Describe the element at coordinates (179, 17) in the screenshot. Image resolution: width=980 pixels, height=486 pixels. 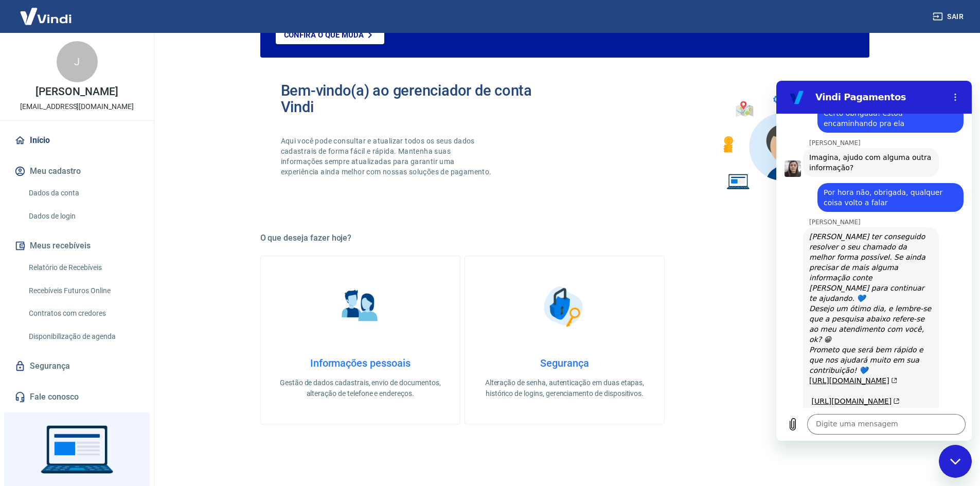
I see `button: Menu de opções` at that location.